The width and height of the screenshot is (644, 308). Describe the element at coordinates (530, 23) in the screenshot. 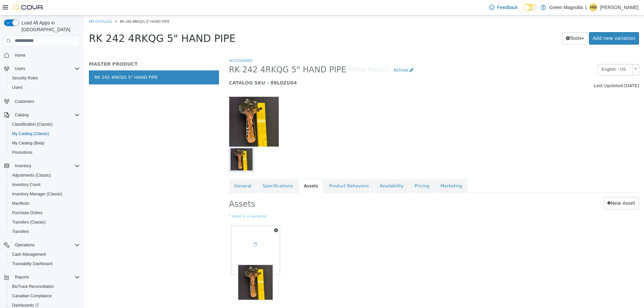

I see `a: Add new variation` at that location.